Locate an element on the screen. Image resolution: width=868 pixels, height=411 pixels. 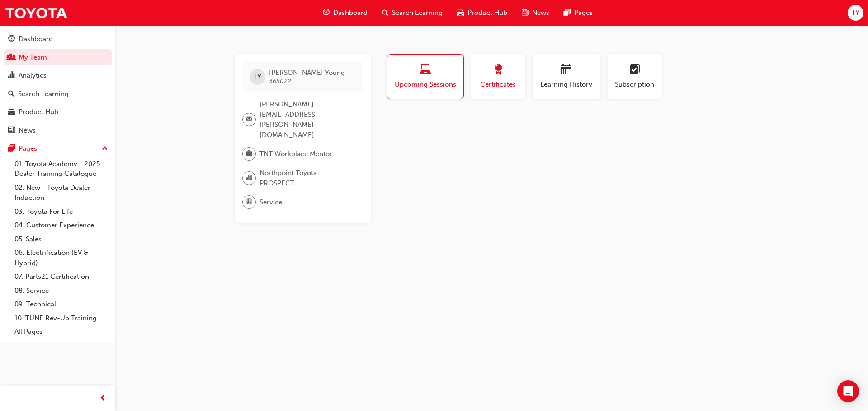
span: learningplan-icon is located at coordinates (634, 70).